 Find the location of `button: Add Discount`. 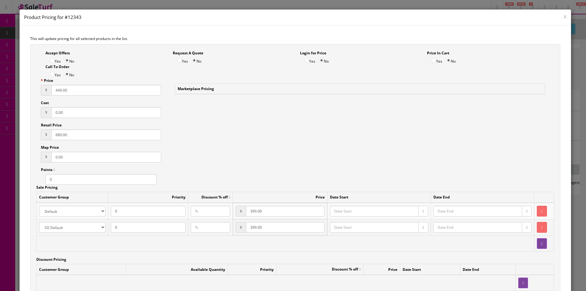

button: Add Discount is located at coordinates (523, 283).